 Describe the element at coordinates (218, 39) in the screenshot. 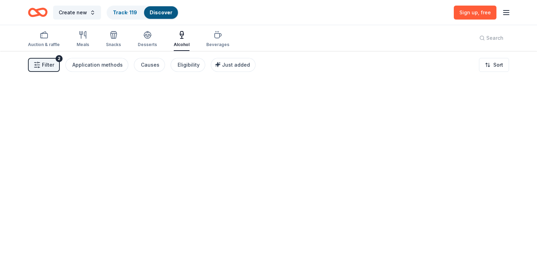

I see `button: Beverages` at that location.